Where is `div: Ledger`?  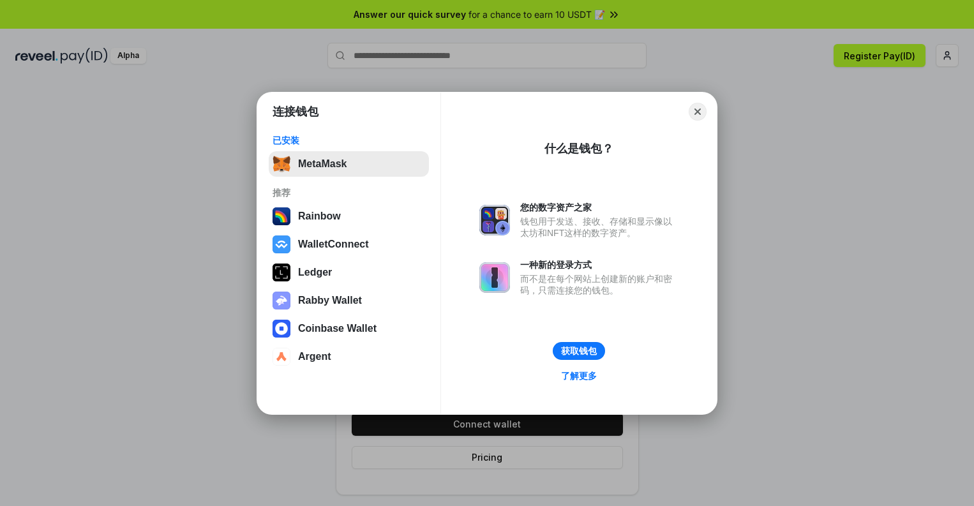
div: Ledger is located at coordinates (315, 273).